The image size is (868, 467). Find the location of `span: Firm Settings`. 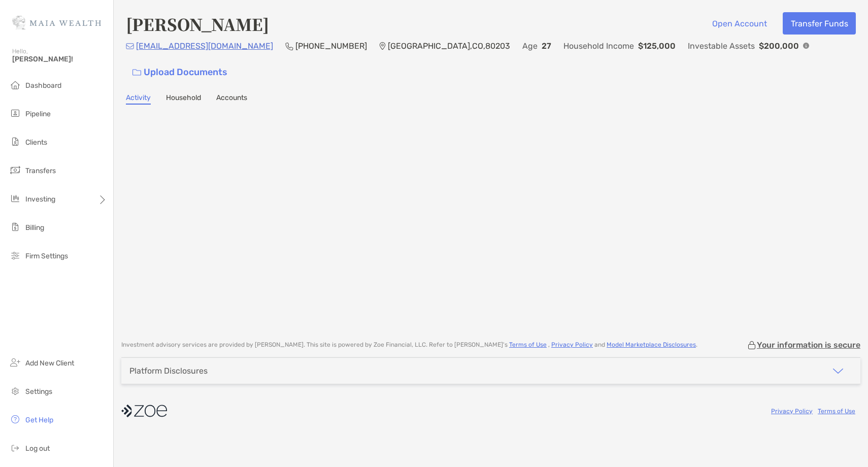

span: Firm Settings is located at coordinates (47, 256).